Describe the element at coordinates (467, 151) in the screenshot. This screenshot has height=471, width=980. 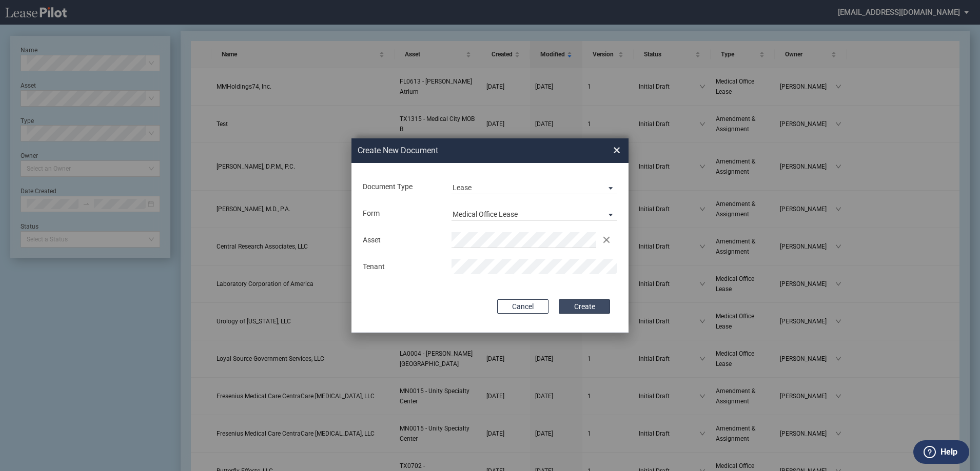
I see `h2: Create New Document` at that location.